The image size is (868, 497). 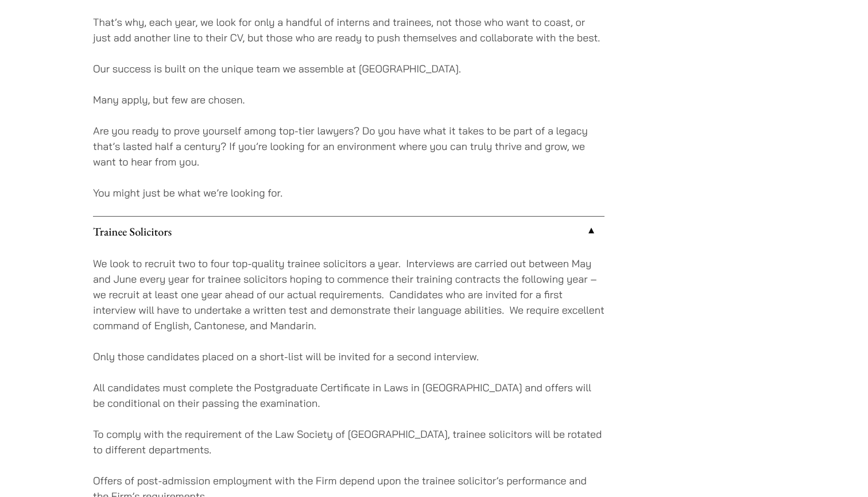 What do you see at coordinates (349, 192) in the screenshot?
I see `p: You might just be what we’re looking for.` at bounding box center [349, 192].